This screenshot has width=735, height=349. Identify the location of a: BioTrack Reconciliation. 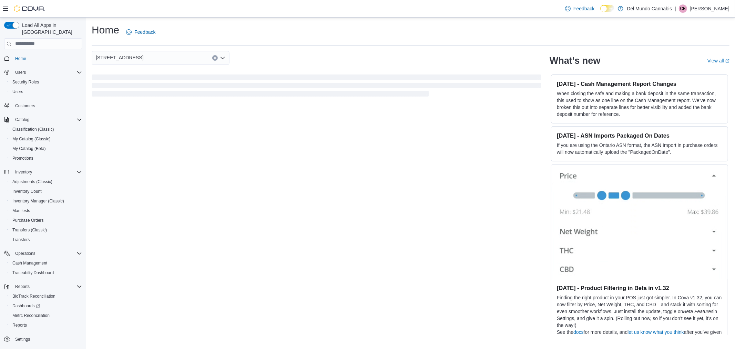
(34, 296).